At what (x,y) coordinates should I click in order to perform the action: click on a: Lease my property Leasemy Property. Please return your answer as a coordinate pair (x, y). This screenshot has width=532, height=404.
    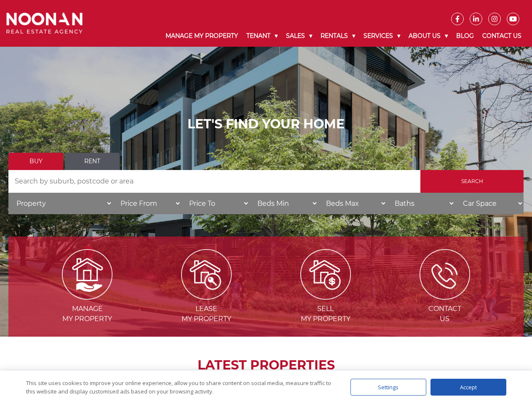
    Looking at the image, I should click on (207, 296).